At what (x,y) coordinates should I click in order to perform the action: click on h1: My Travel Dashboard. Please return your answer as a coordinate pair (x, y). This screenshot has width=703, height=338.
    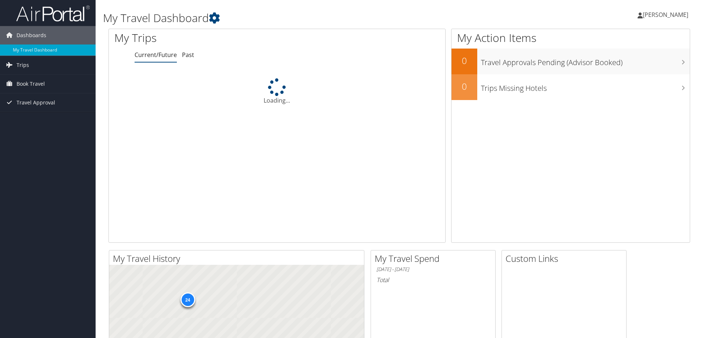
    Looking at the image, I should click on (300, 18).